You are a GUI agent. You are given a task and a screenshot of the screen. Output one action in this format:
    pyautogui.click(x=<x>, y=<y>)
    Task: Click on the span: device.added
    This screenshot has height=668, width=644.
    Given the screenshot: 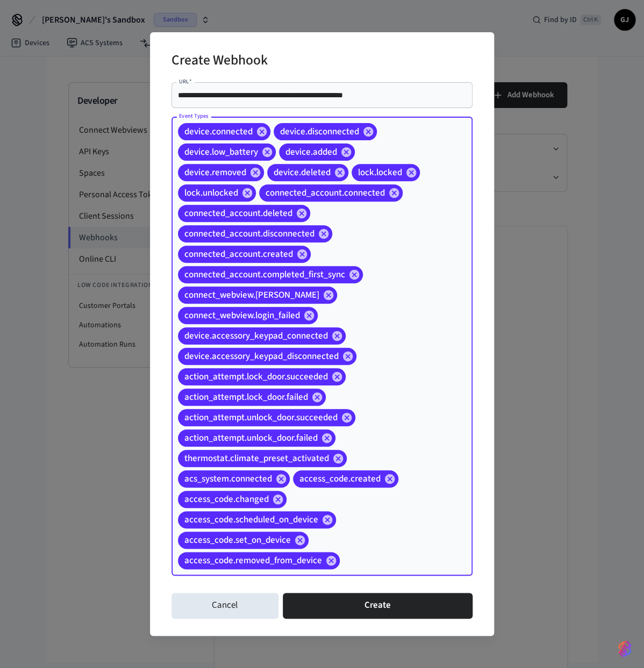 What is the action you would take?
    pyautogui.click(x=311, y=152)
    